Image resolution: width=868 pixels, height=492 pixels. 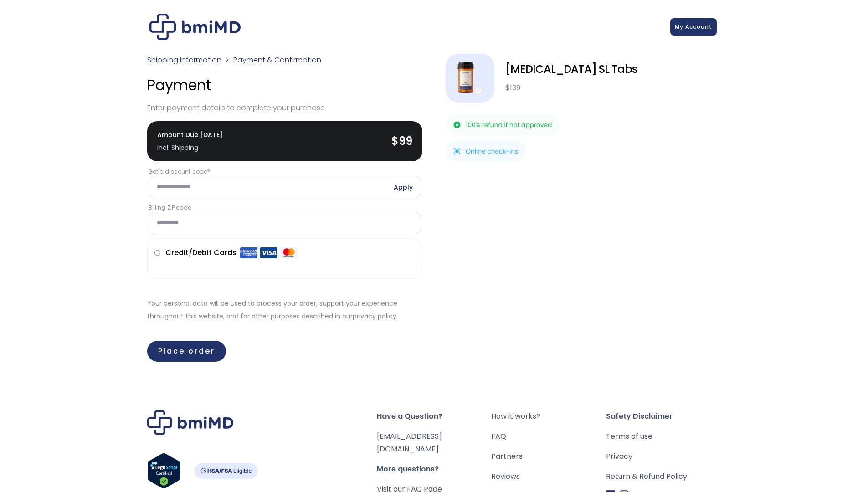 What do you see at coordinates (401, 141) in the screenshot?
I see `bdi: 99` at bounding box center [401, 141].